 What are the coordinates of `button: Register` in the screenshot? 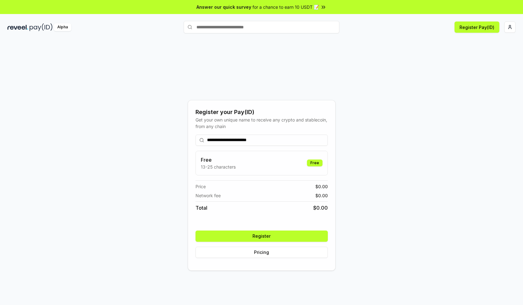 It's located at (262, 236).